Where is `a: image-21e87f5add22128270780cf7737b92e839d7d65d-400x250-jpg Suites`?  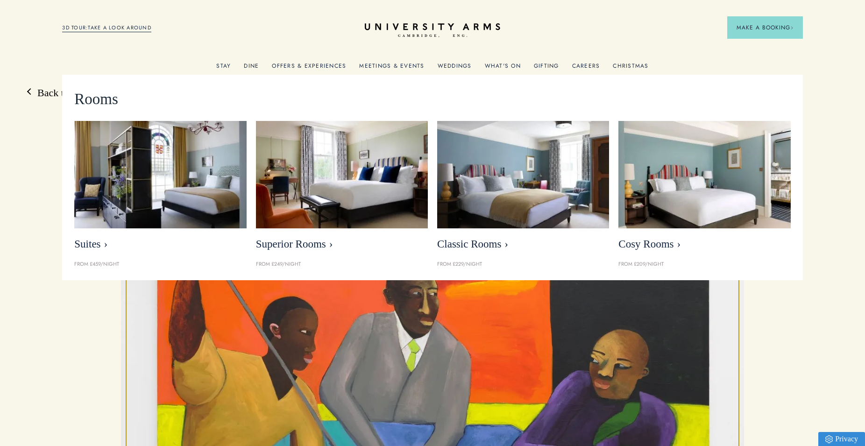
a: image-21e87f5add22128270780cf7737b92e839d7d65d-400x250-jpg Suites is located at coordinates (160, 188).